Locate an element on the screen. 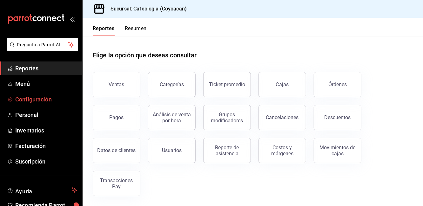  button: Datos de clientes is located at coordinates (116, 151).